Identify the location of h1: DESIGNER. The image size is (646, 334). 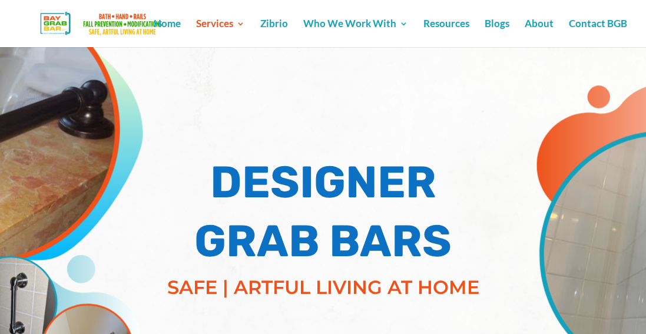
(323, 186).